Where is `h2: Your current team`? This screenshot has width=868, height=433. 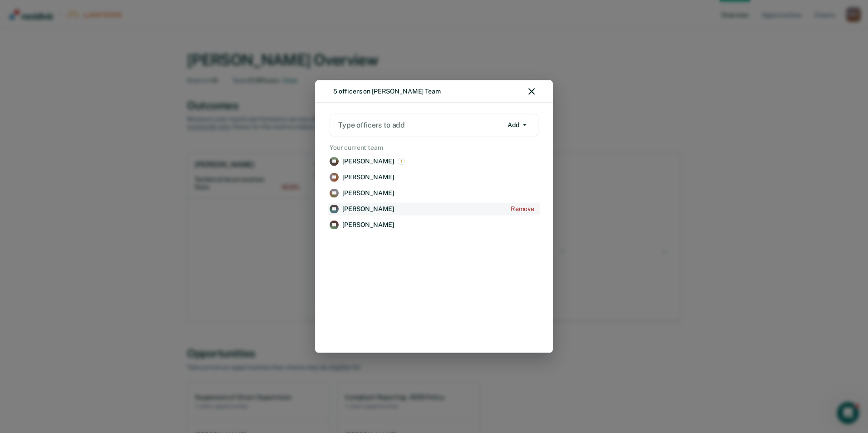
h2: Your current team is located at coordinates (434, 147).